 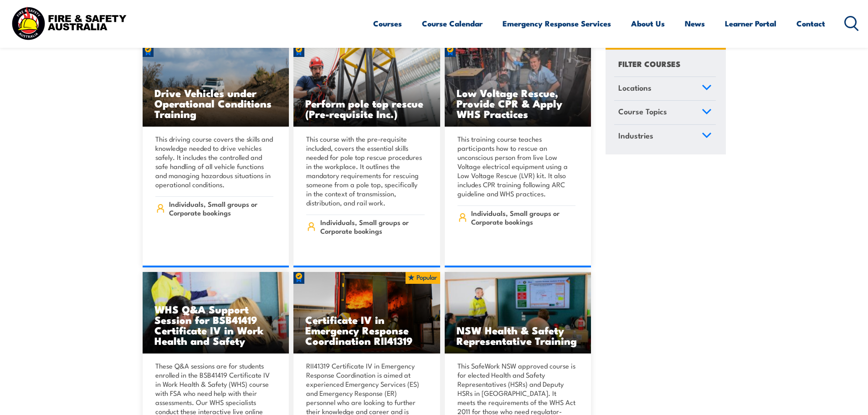 I want to click on span: Industries, so click(x=636, y=136).